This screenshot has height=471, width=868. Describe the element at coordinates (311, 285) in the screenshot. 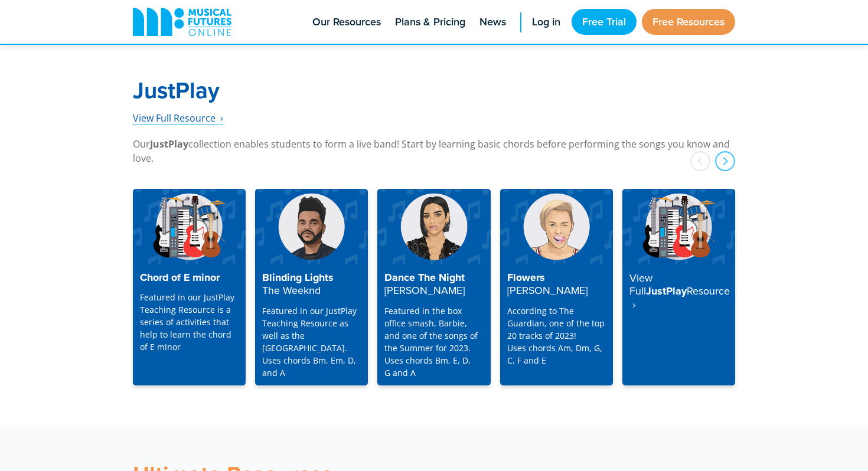

I see `h4: Blinding Lights` at that location.